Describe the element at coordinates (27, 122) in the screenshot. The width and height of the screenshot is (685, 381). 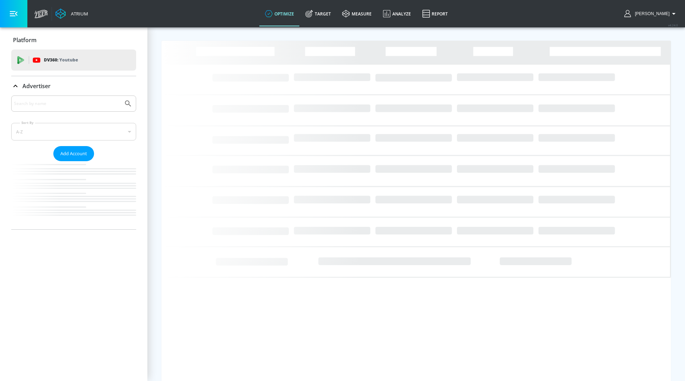
I see `label: Sort By` at that location.